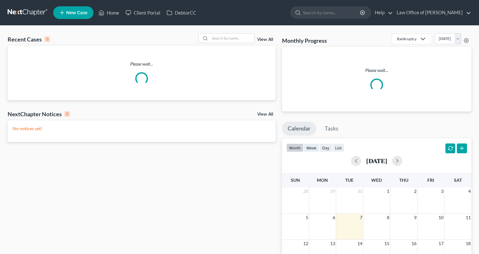 This screenshot has height=254, width=479. What do you see at coordinates (468, 217) in the screenshot?
I see `span: 11` at bounding box center [468, 217].